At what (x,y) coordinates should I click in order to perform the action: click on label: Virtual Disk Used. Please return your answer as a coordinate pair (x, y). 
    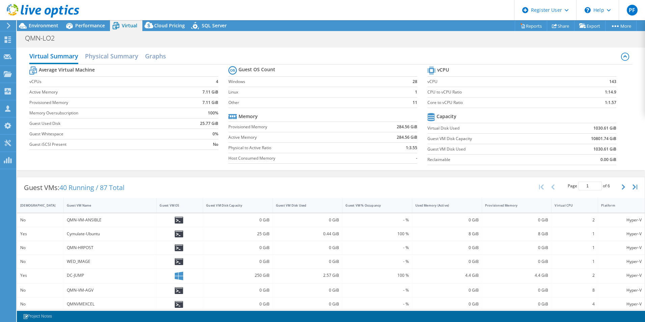
    Looking at the image, I should click on (489, 128).